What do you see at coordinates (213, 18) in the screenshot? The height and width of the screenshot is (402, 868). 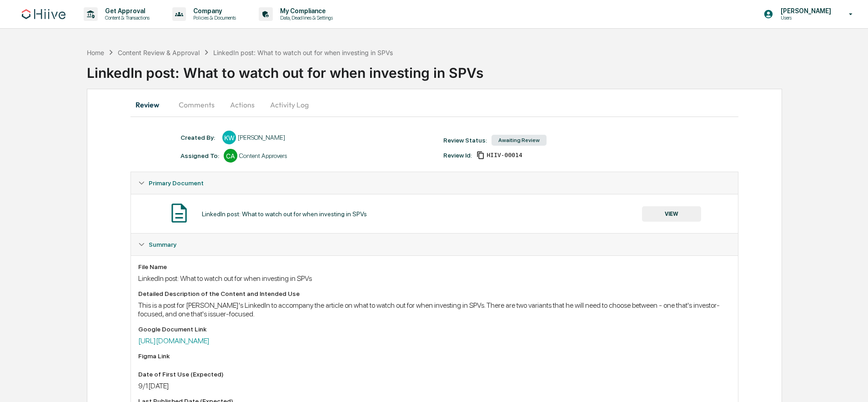 I see `p: Policies & Documents` at bounding box center [213, 18].